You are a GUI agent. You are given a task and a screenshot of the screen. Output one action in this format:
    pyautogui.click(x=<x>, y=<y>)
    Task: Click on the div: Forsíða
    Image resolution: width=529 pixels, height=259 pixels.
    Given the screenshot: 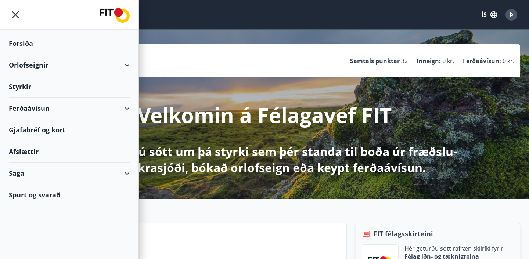 What is the action you would take?
    pyautogui.click(x=69, y=43)
    